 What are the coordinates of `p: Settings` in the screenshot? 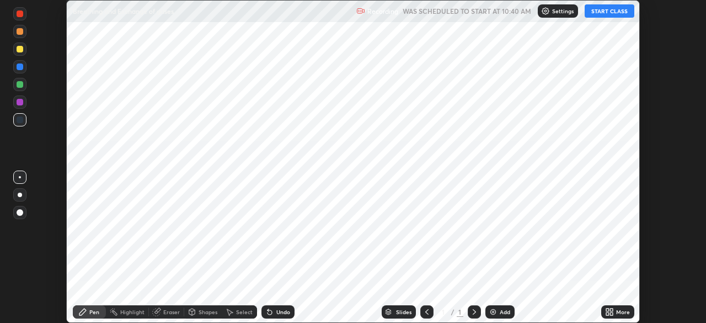 It's located at (563, 11).